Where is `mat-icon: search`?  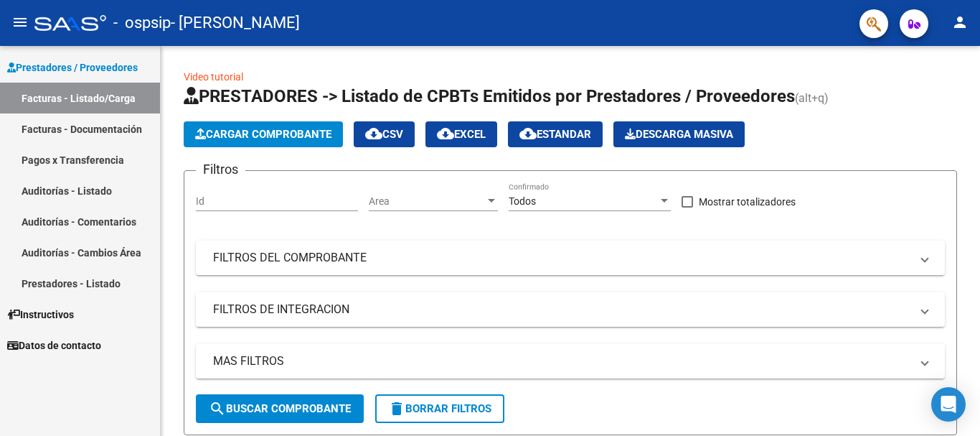
mat-icon: search is located at coordinates (217, 408).